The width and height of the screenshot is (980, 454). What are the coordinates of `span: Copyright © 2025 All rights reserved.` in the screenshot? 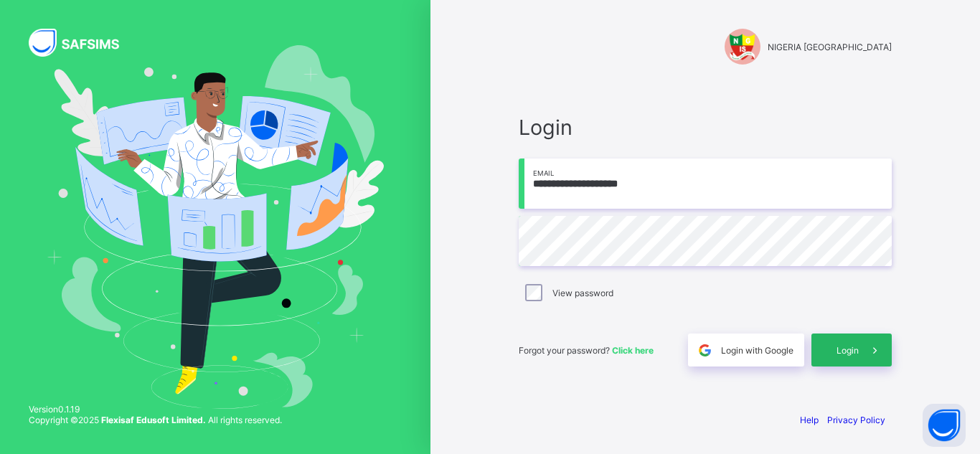 It's located at (155, 419).